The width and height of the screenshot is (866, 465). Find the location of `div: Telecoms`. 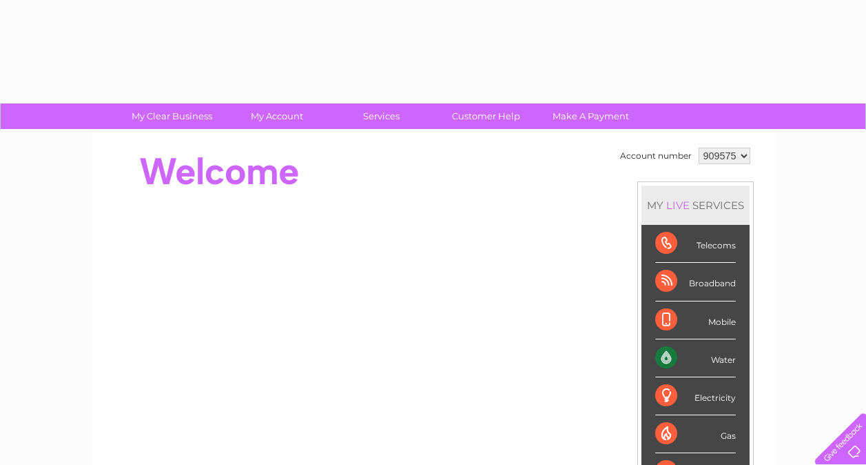

div: Telecoms is located at coordinates (696, 243).